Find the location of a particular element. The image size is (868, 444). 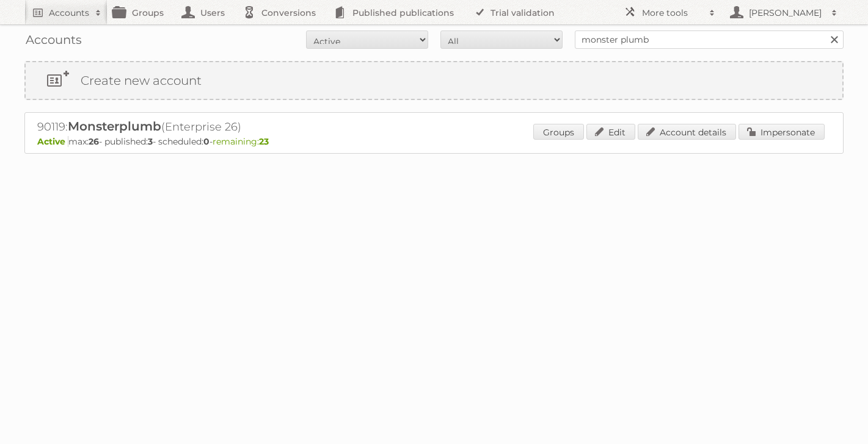

a: Edit is located at coordinates (611, 131).